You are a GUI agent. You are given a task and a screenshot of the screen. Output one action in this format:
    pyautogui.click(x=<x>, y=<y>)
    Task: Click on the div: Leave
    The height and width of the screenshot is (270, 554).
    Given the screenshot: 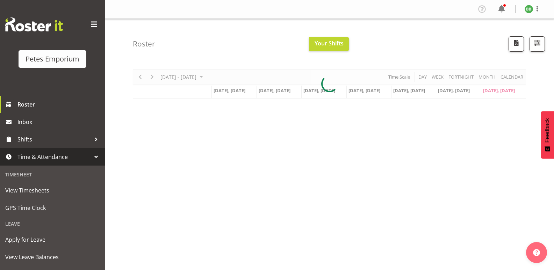 What is the action you would take?
    pyautogui.click(x=52, y=223)
    